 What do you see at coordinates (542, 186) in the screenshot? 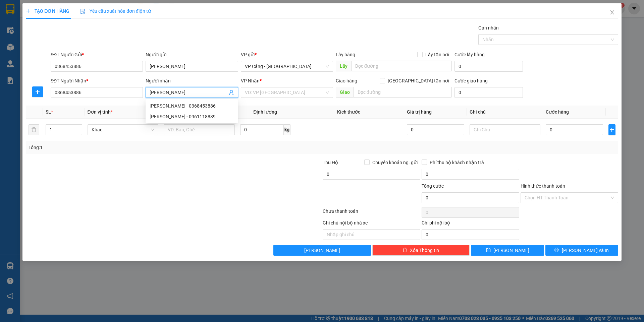
I see `label: Hình thức thanh toán` at bounding box center [542, 186].